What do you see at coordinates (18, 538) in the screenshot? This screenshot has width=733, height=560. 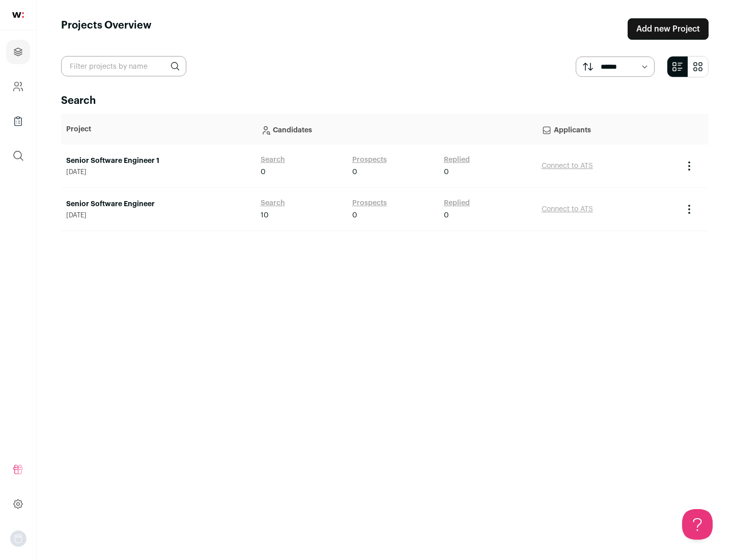 I see `button: Open dropdown` at bounding box center [18, 538].